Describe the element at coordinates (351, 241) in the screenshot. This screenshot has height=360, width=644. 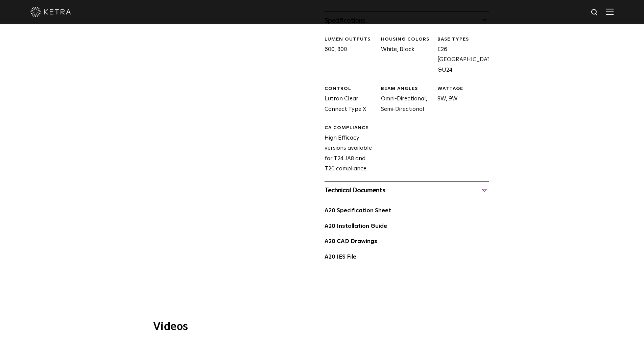
I see `a: A20 CAD Drawings` at that location.